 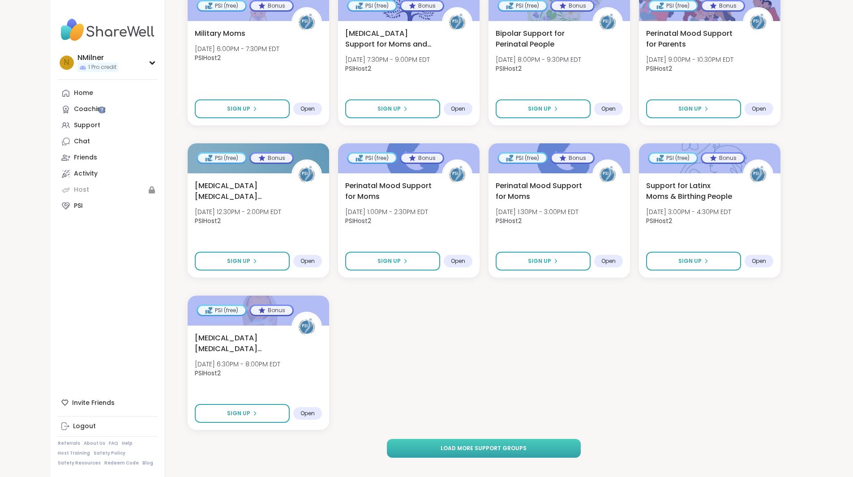 I want to click on a: Chat, so click(x=107, y=142).